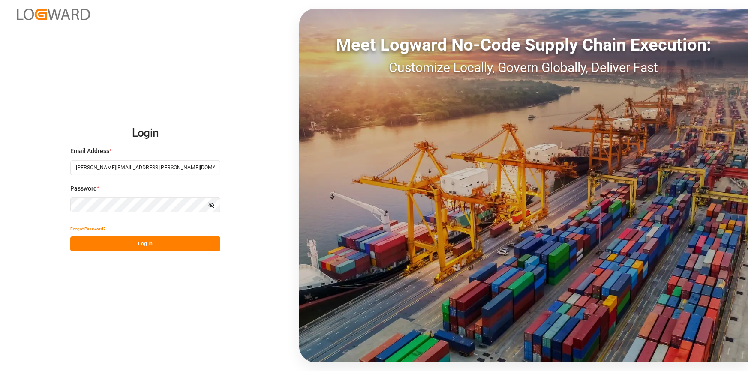 The height and width of the screenshot is (371, 748). I want to click on span: Password, so click(84, 189).